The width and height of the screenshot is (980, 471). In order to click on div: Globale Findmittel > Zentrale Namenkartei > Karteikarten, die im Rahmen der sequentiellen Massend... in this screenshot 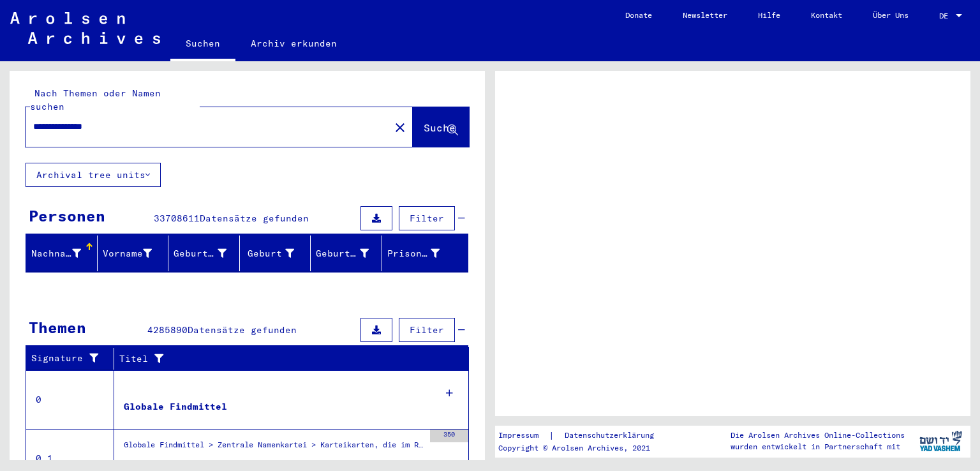, I will do `click(274, 448)`.